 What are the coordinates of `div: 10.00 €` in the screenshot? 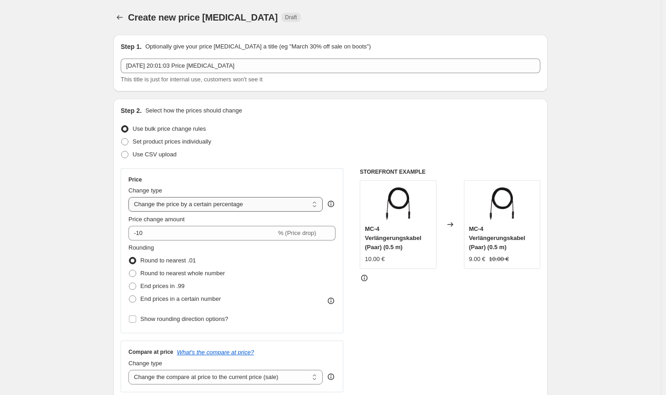 It's located at (374, 259).